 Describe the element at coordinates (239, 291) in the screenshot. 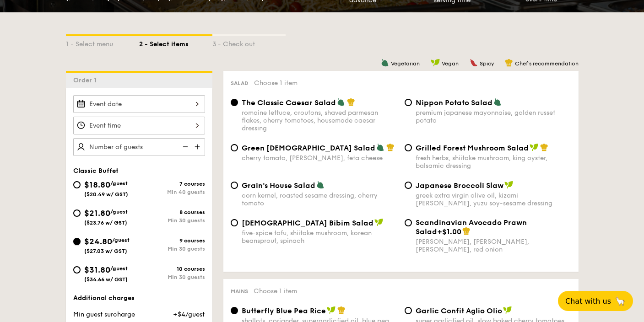

I see `span: Mains` at that location.